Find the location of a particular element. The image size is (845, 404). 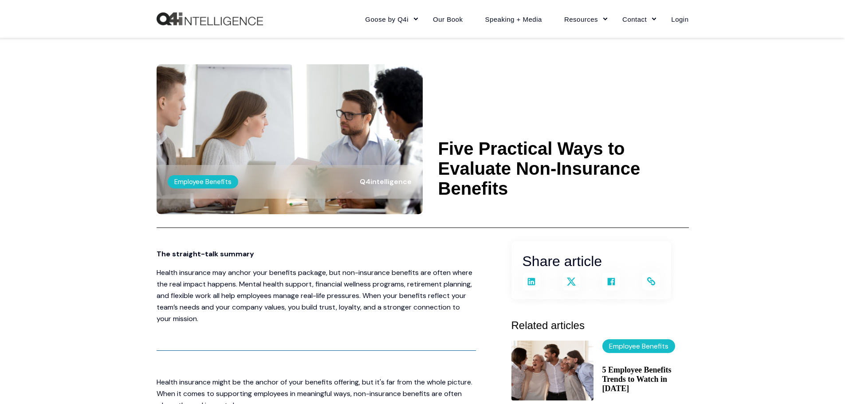

span: The straight-talk summary is located at coordinates (205, 254).